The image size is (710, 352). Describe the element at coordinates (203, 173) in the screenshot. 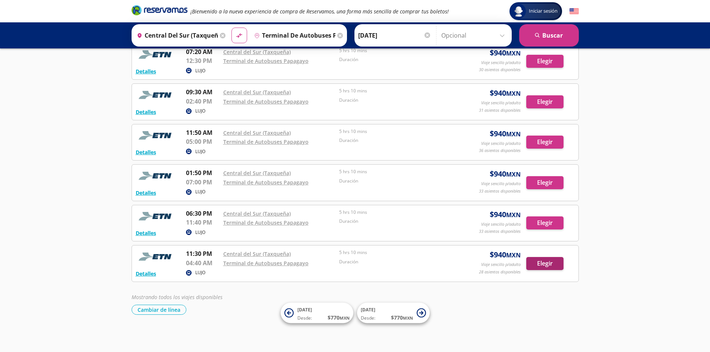

I see `p: 01:50 PM` at that location.